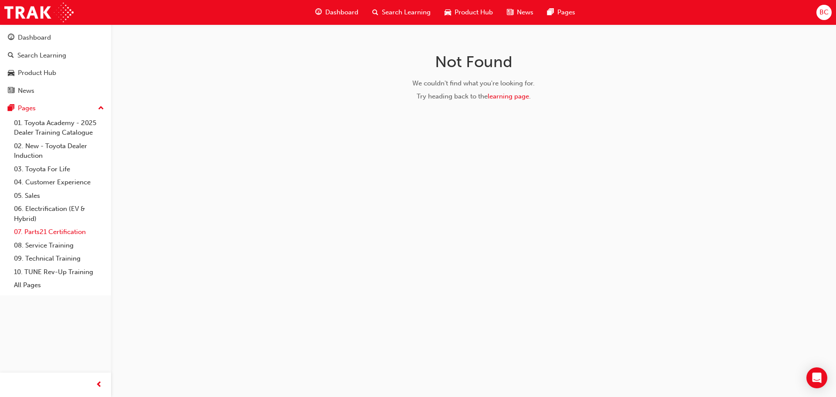 The image size is (836, 397). Describe the element at coordinates (59, 258) in the screenshot. I see `a: 09. Technical Training` at that location.